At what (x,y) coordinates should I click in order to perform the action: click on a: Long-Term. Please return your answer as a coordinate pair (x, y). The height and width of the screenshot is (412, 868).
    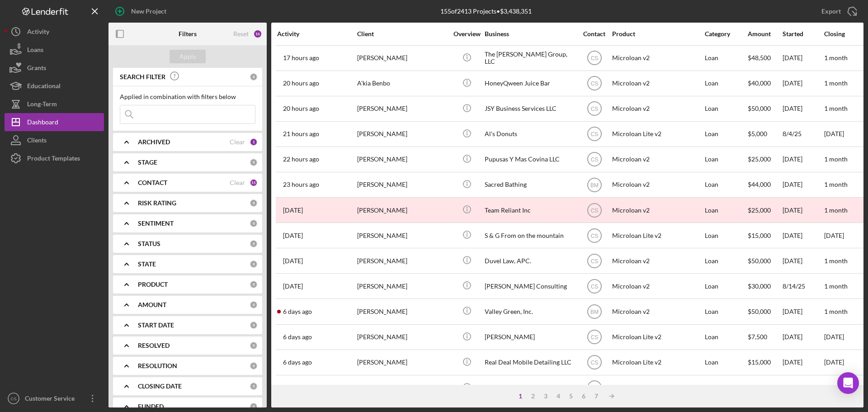
    Looking at the image, I should click on (55, 104).